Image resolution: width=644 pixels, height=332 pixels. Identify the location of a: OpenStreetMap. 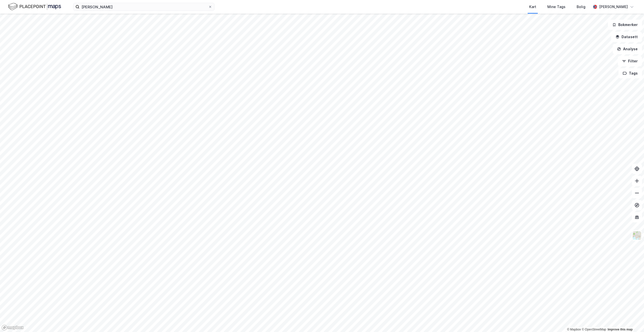
(594, 330).